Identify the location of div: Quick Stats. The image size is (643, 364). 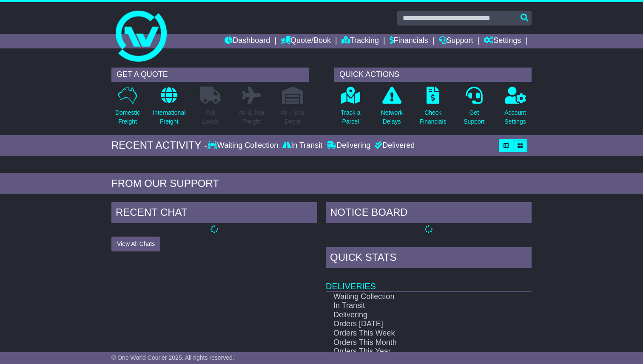
(428, 259).